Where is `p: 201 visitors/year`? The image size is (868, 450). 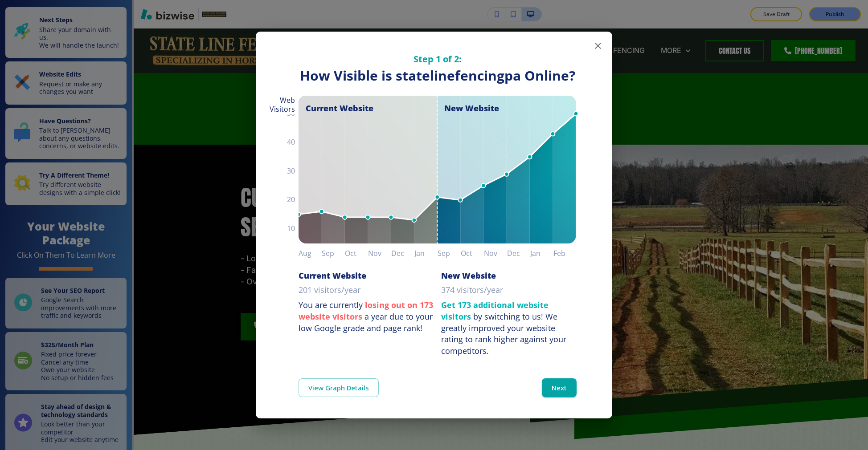
p: 201 visitors/year is located at coordinates (330, 291).